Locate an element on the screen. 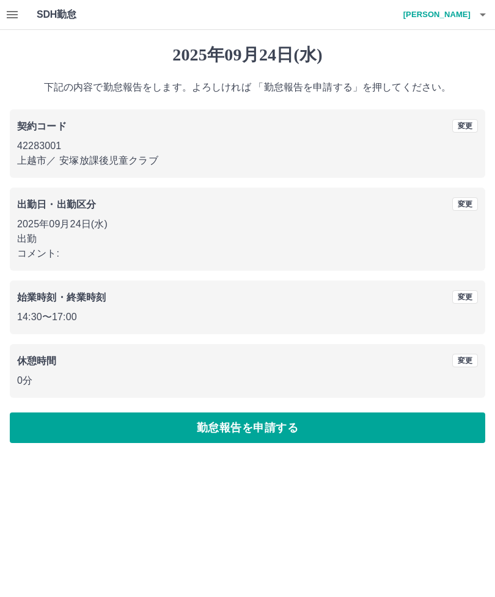  p: 下記の内容で勤怠報告をします。よろしければ 「勤怠報告を申請する」を押してください。 is located at coordinates (247, 87).